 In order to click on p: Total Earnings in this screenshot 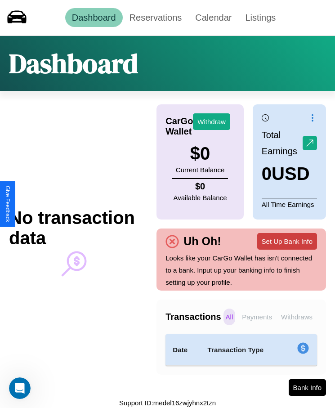, I will do `click(282, 143)`.